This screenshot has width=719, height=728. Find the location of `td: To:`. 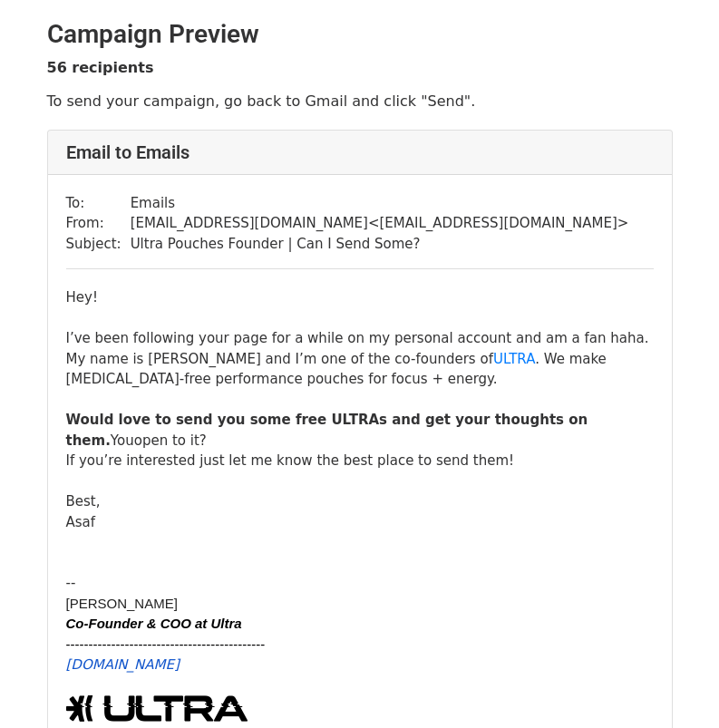

td: To: is located at coordinates (98, 203).